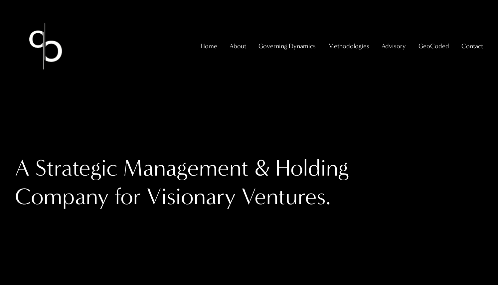  I want to click on span: Methodologies, so click(348, 46).